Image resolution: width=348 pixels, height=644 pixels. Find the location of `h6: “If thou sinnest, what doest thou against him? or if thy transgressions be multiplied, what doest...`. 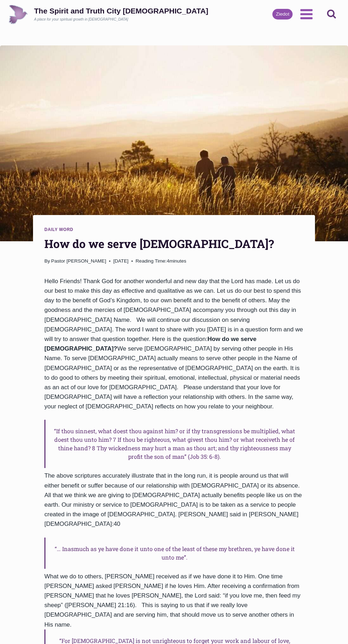

h6: “If thou sinnest, what doest thou against him? or if thy transgressions be multiplied, what doest... is located at coordinates (174, 444).